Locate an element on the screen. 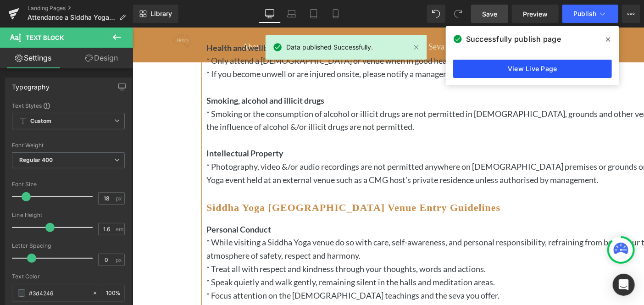 The width and height of the screenshot is (644, 305). div: Text Styles is located at coordinates (68, 106).